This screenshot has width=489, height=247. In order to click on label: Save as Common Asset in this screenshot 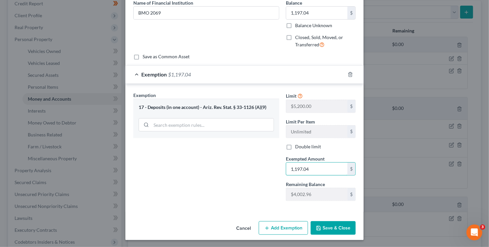, I will do `click(166, 57)`.